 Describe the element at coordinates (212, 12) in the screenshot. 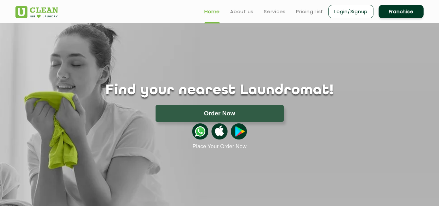

I see `a: Home` at that location.